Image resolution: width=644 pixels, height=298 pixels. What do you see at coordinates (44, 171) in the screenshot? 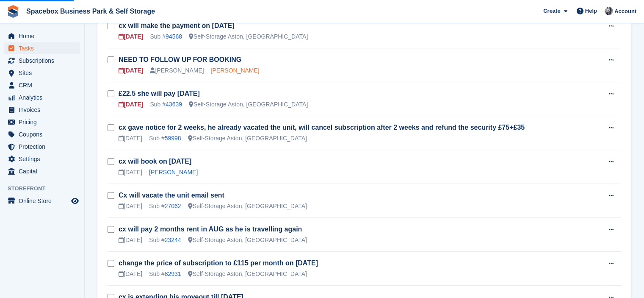
I see `span: Capital` at bounding box center [44, 171].